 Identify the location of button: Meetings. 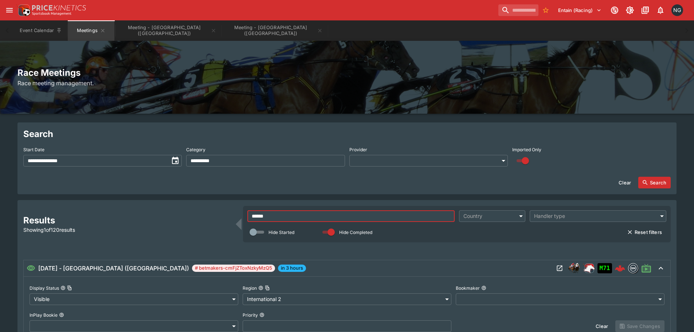
(91, 31).